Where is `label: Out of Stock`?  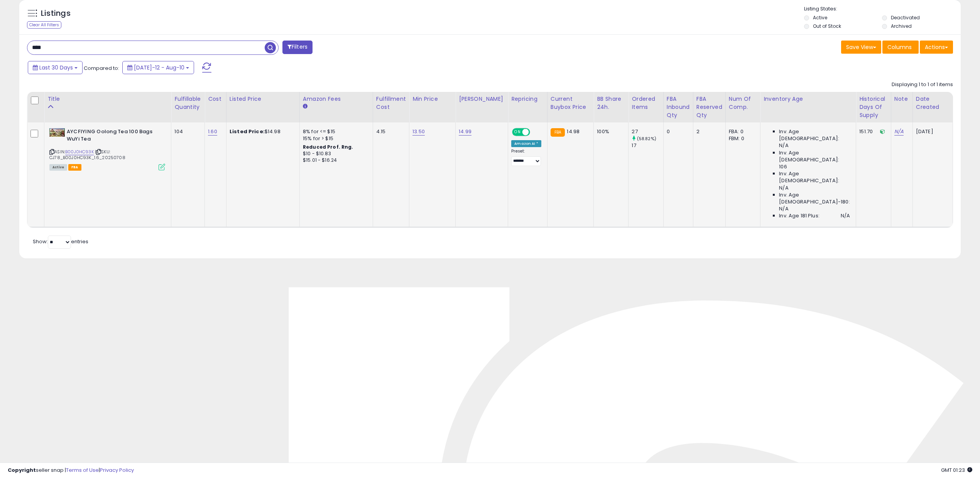 label: Out of Stock is located at coordinates (827, 26).